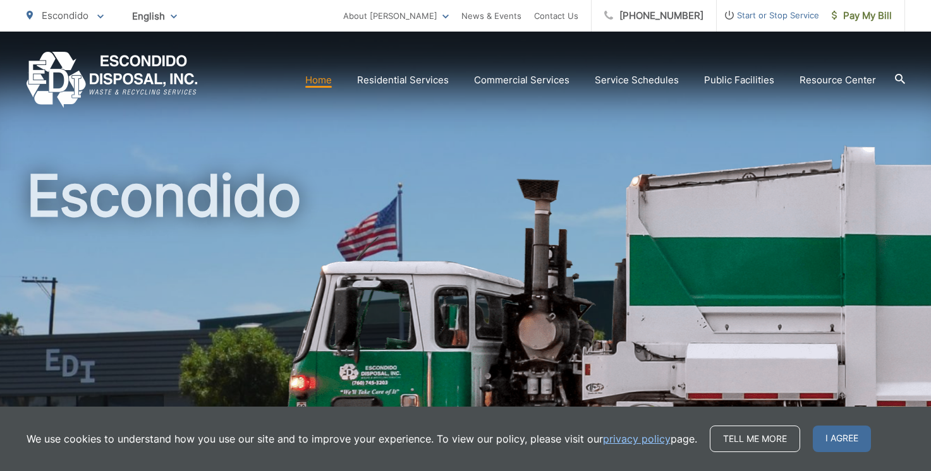  I want to click on a: News & Events, so click(491, 16).